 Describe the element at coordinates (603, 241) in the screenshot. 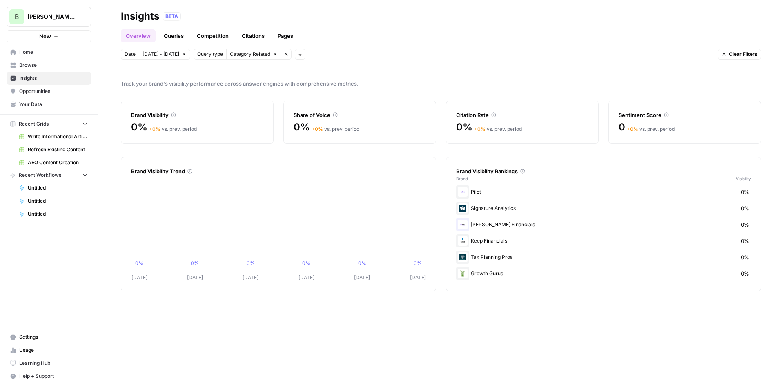

I see `div: Keep Financials` at that location.